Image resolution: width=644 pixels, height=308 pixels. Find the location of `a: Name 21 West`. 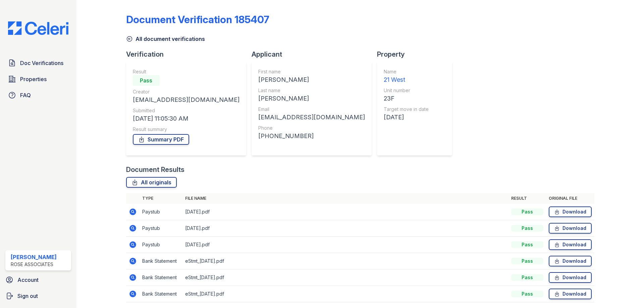

a: Name 21 West is located at coordinates (406, 76).